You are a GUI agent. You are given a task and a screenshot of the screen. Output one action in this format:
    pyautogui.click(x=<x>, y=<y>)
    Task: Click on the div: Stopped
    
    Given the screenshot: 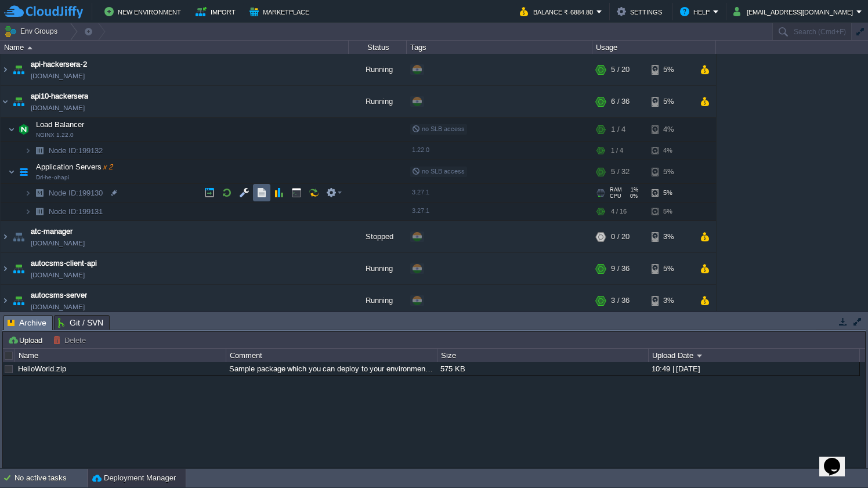 What is the action you would take?
    pyautogui.click(x=378, y=237)
    